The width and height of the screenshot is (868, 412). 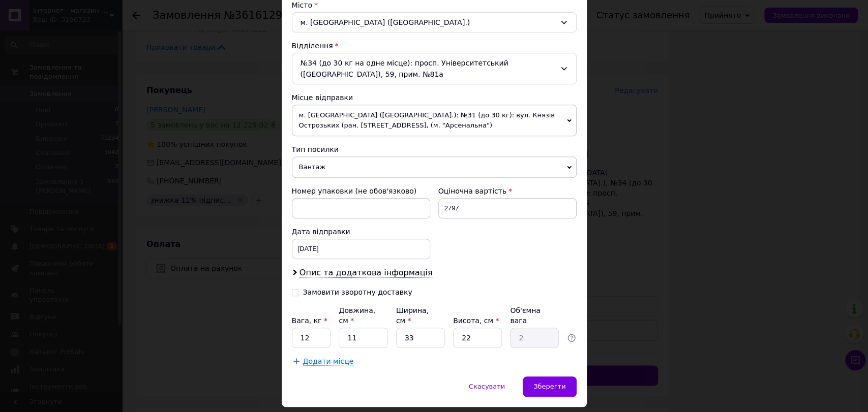 I want to click on label: Вага, кг, so click(x=310, y=321).